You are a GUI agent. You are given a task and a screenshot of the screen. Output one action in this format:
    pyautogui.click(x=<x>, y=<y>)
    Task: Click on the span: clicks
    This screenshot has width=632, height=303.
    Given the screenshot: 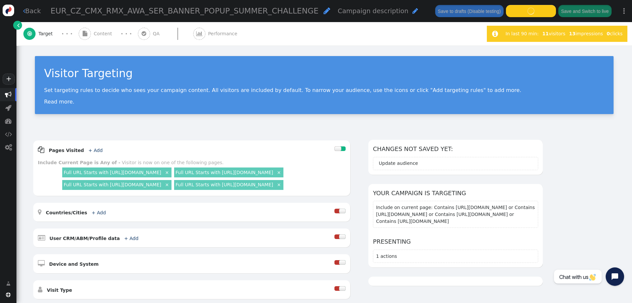 What is the action you would take?
    pyautogui.click(x=615, y=34)
    